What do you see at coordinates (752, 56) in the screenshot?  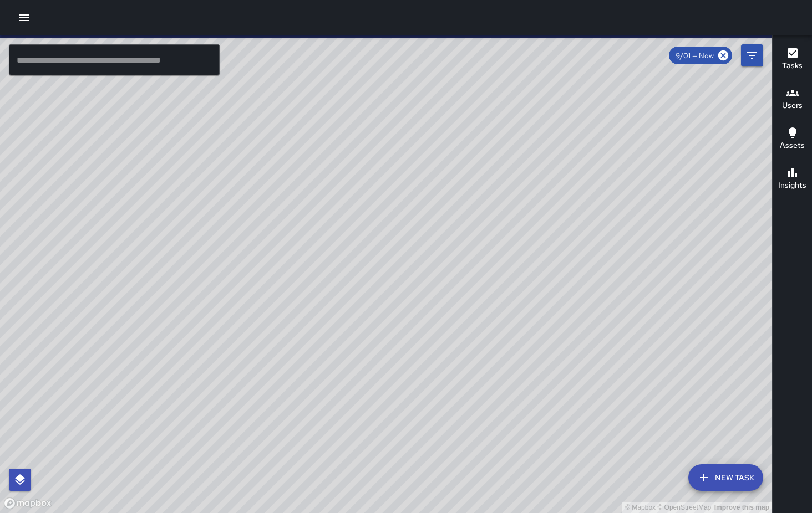 I see `button: Filters` at bounding box center [752, 56].